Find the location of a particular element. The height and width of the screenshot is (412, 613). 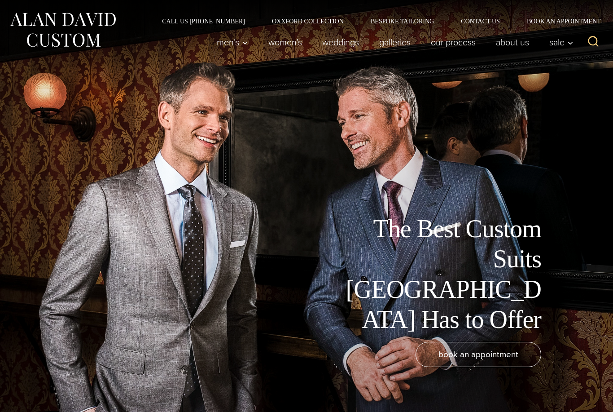

button: View Search Form is located at coordinates (593, 42).